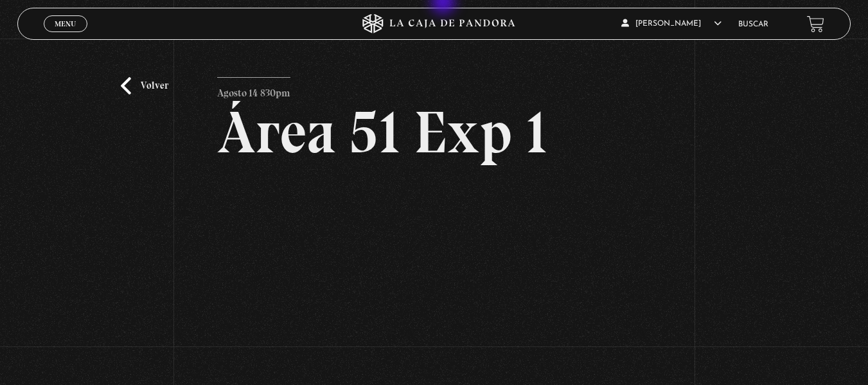 This screenshot has height=385, width=868. What do you see at coordinates (145, 85) in the screenshot?
I see `a: Volver` at bounding box center [145, 85].